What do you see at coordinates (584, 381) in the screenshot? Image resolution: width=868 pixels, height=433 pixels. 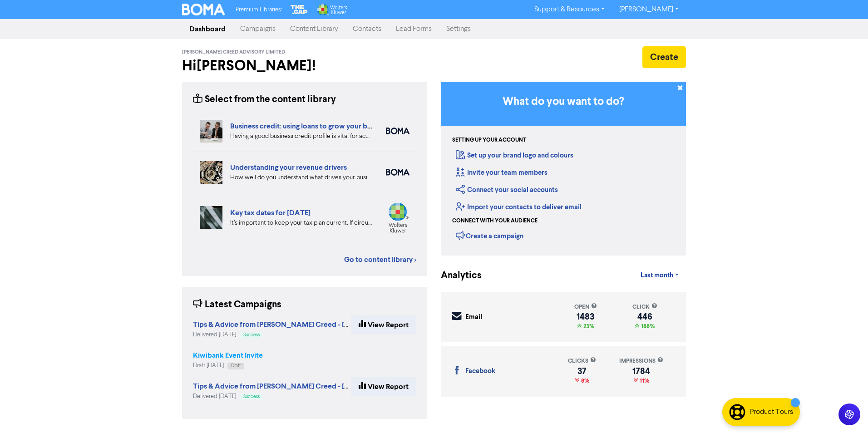 I see `span: 8%` at bounding box center [584, 381].